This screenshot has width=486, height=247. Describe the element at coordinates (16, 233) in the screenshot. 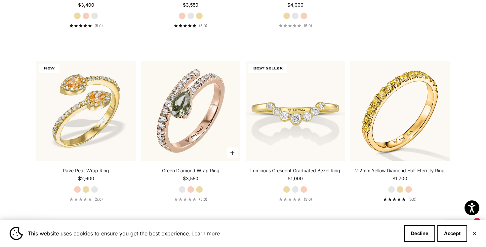

I see `img: Cookie banner` at that location.